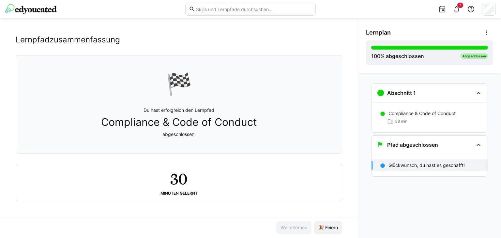 The width and height of the screenshot is (501, 238). Describe the element at coordinates (422, 113) in the screenshot. I see `p: Compliance & Code of Conduct` at that location.